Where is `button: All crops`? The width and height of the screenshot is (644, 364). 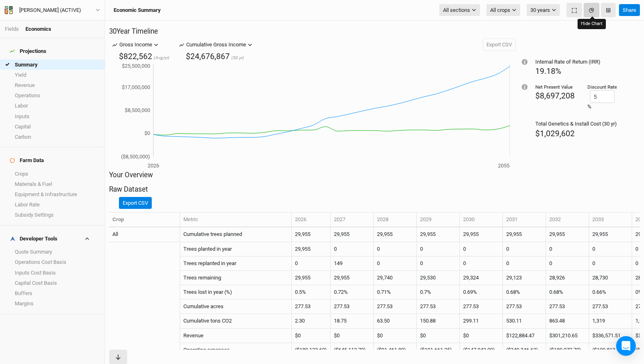
button: All crops is located at coordinates (503, 10).